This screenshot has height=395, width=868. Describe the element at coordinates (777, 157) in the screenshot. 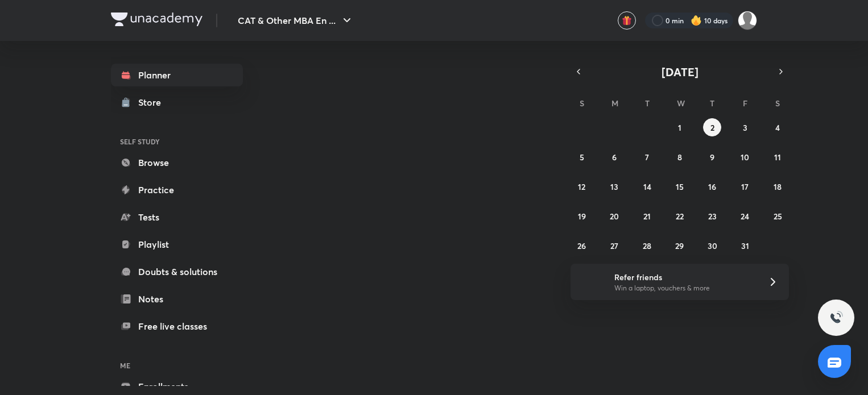

I see `abbr: October 11, 2025` at that location.